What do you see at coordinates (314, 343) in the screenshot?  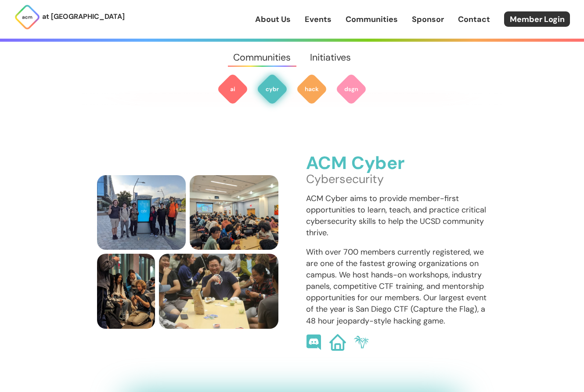 I see `a: ACM Cyber Discord` at bounding box center [314, 343].